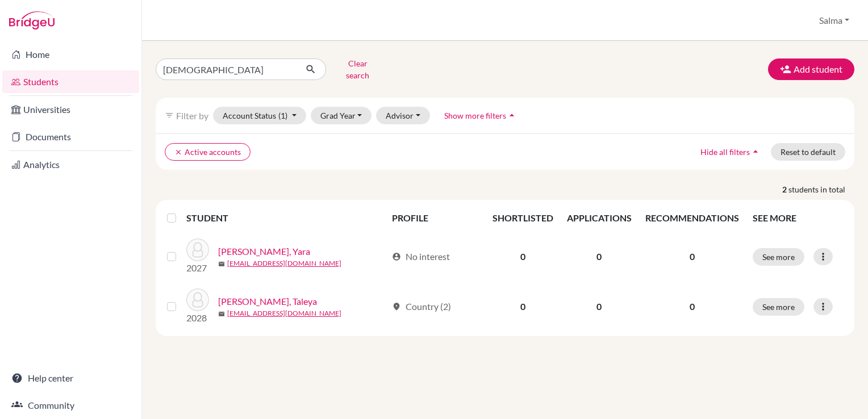 The image size is (868, 419). Describe the element at coordinates (785, 189) in the screenshot. I see `strong: 2` at that location.